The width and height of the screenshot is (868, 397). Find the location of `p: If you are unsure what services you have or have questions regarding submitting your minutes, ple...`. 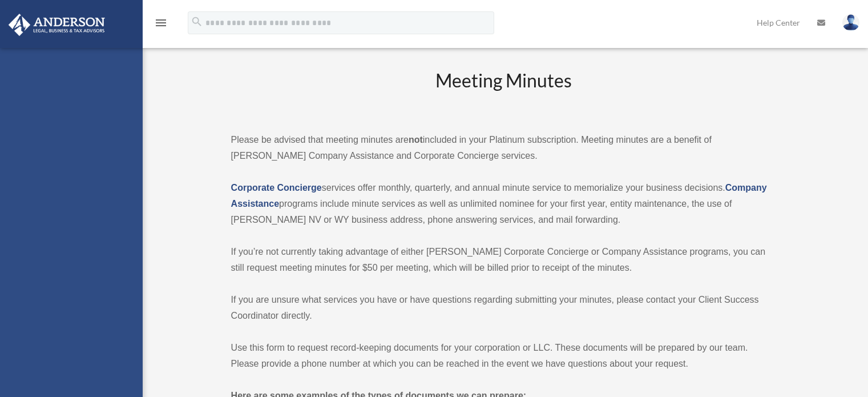

p: If you are unsure what services you have or have questions regarding submitting your minutes, ple... is located at coordinates (504, 307).